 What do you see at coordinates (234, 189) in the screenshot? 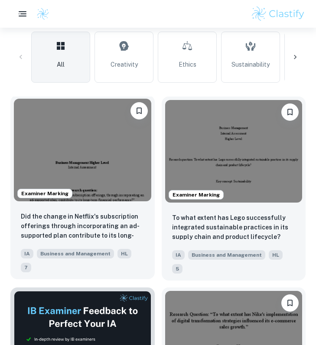
I see `a: Examiner MarkingPlease log in to bookmark exemplarsTo what extent has Lego successfully integrate...` at bounding box center [234, 189].